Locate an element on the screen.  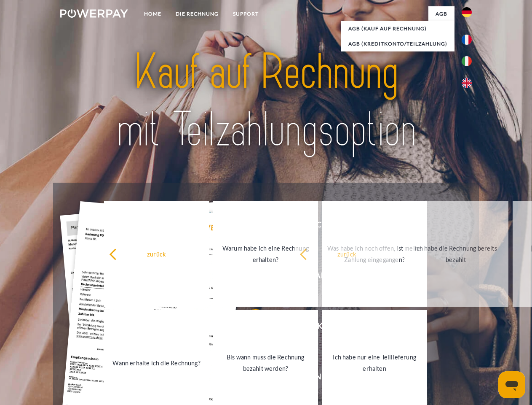
div: Bis wann muss die Rechnung bezahlt werden? is located at coordinates (266, 363).